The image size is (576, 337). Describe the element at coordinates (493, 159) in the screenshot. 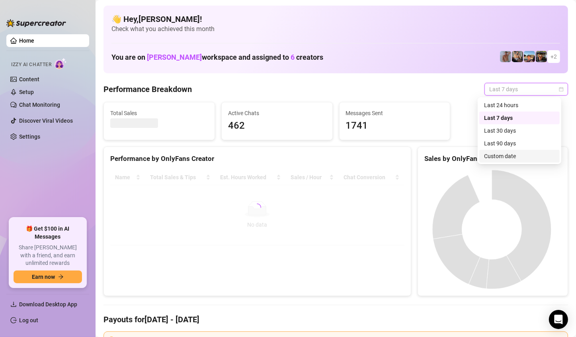

I see `div: Sales by OnlyFans Creator` at that location.